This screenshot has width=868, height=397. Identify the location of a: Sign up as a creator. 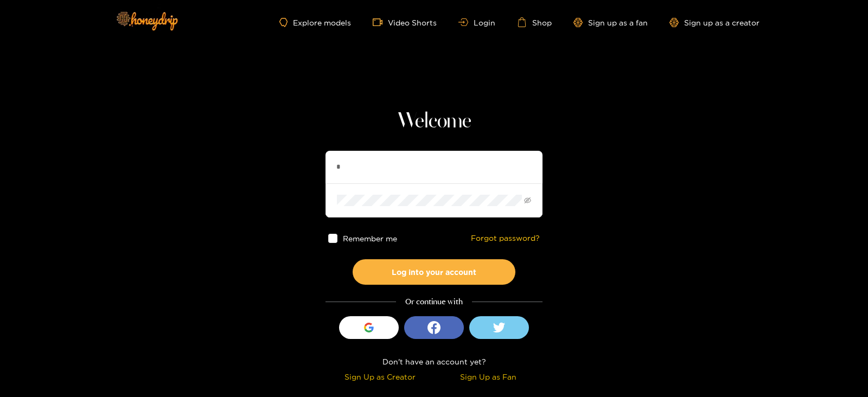
(714, 22).